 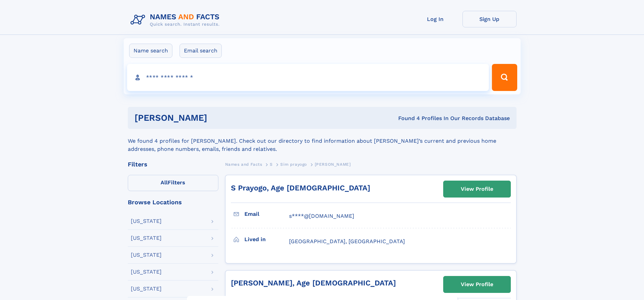 What do you see at coordinates (271, 164) in the screenshot?
I see `a: S` at bounding box center [271, 164].